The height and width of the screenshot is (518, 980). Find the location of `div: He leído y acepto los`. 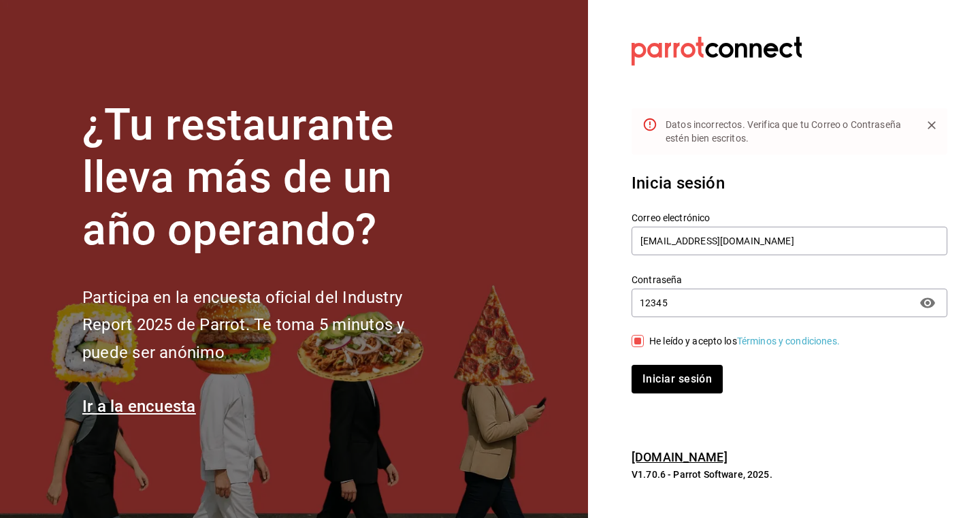

div: He leído y acepto los is located at coordinates (744, 341).